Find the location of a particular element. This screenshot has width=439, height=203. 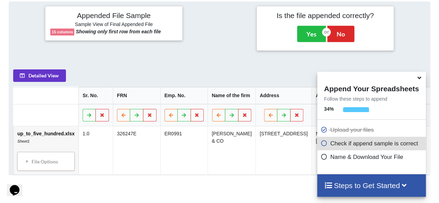

th: FRN is located at coordinates (136, 95).